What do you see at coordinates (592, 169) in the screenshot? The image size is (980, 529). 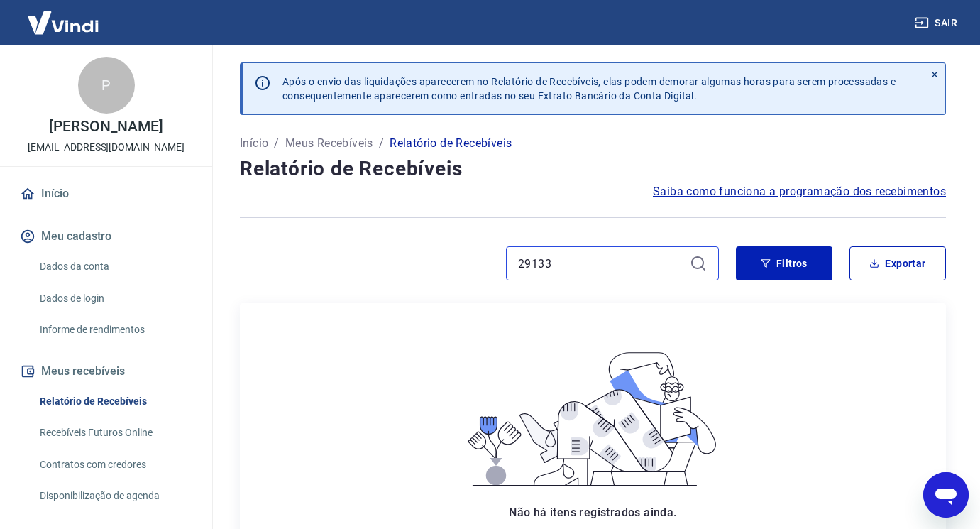 I see `h4: Relatório de Recebíveis` at bounding box center [592, 169].